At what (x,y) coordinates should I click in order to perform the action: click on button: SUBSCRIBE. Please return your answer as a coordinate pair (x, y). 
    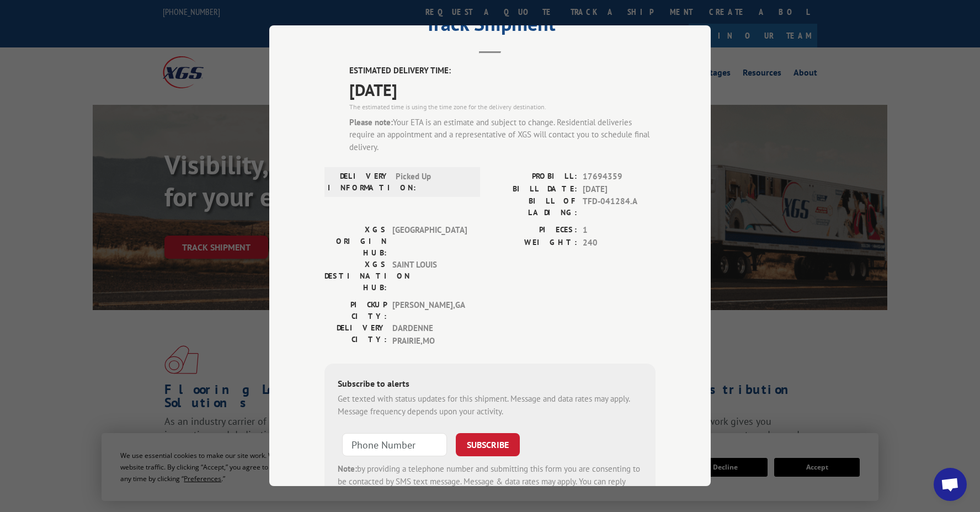
    Looking at the image, I should click on (488, 444).